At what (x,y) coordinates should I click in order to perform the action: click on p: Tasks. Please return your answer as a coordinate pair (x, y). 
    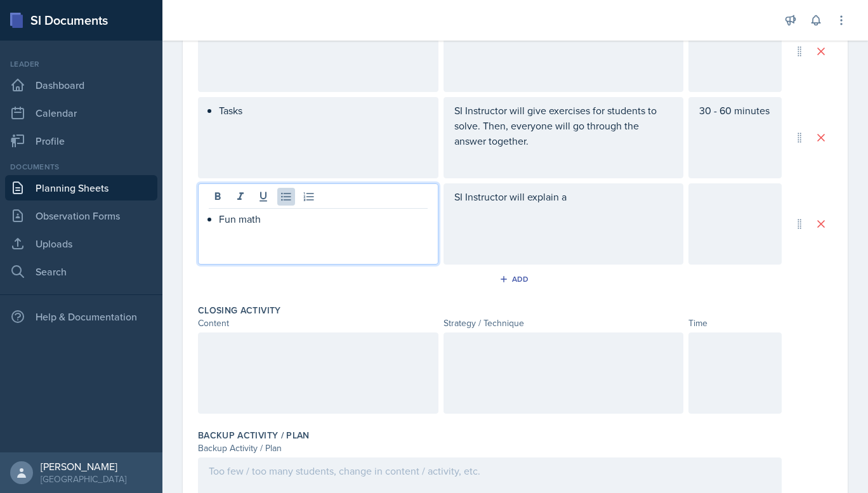
    Looking at the image, I should click on (323, 110).